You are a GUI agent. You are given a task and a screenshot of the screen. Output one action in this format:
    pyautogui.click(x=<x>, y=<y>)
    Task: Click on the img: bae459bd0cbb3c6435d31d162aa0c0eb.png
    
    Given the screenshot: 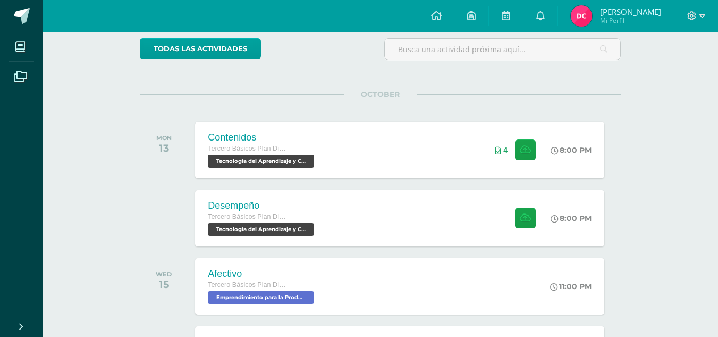 What is the action you would take?
    pyautogui.click(x=582, y=16)
    